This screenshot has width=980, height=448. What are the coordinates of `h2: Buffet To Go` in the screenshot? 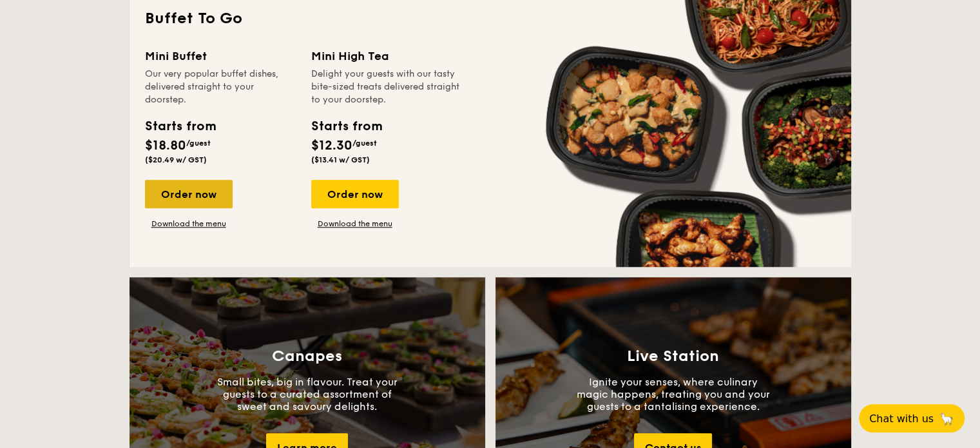 It's located at (490, 19).